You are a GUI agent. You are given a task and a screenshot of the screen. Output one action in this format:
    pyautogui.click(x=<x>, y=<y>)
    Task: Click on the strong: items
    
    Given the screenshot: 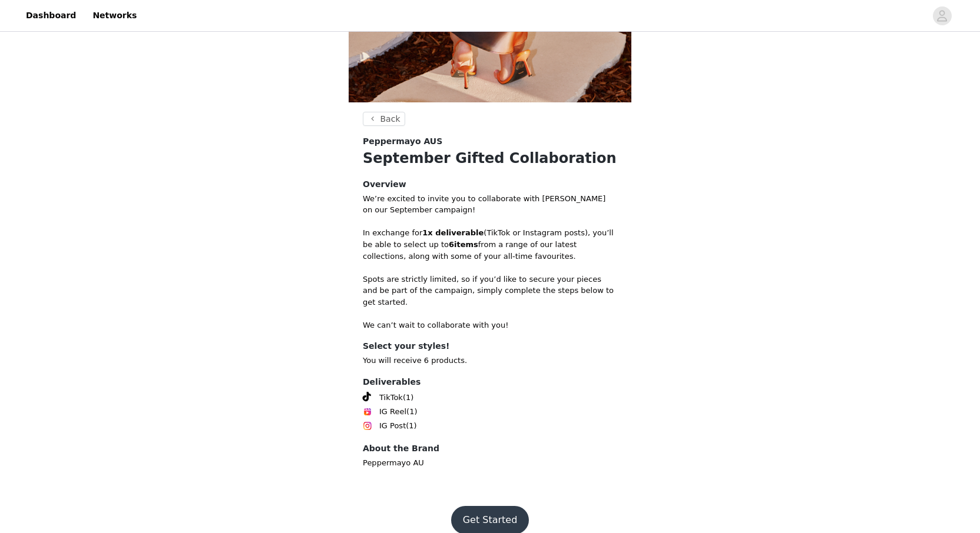 What is the action you would take?
    pyautogui.click(x=466, y=244)
    